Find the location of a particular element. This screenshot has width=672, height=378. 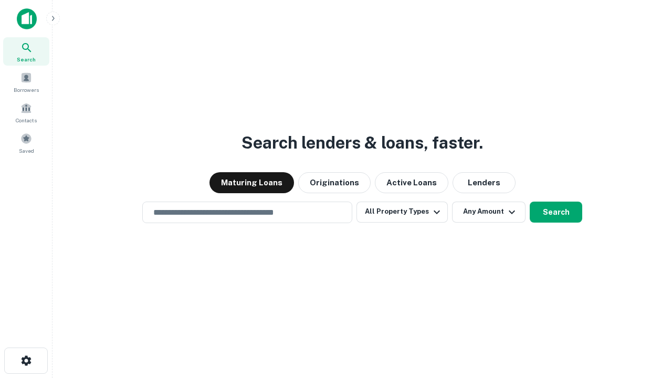

span: Search is located at coordinates (26, 59).